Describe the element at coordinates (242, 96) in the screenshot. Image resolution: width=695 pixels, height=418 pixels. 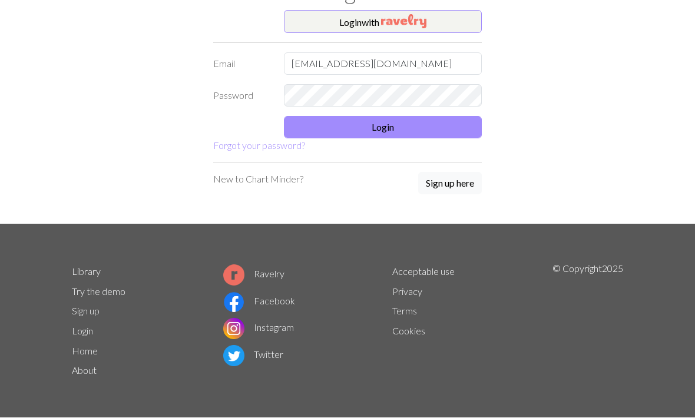
I see `label: Password` at that location.